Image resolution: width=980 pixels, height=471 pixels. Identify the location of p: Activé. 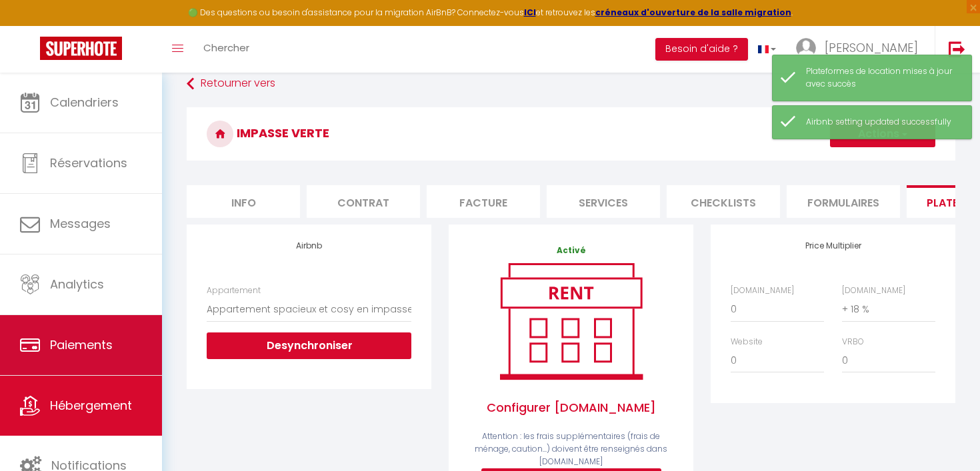
(570, 251).